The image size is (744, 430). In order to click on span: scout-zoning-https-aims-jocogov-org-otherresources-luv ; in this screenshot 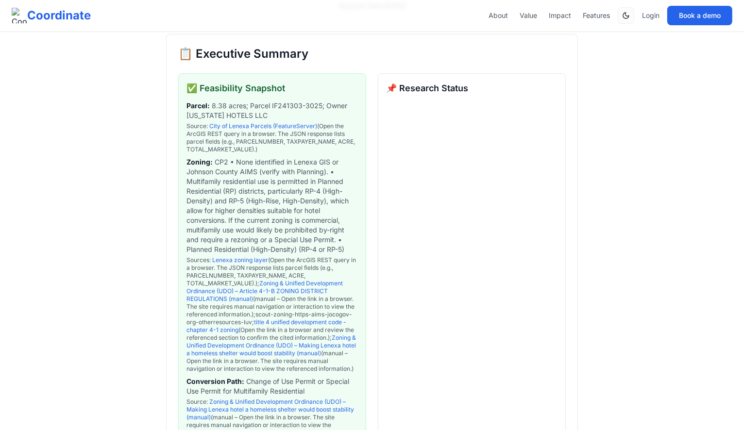, I will do `click(269, 318)`.